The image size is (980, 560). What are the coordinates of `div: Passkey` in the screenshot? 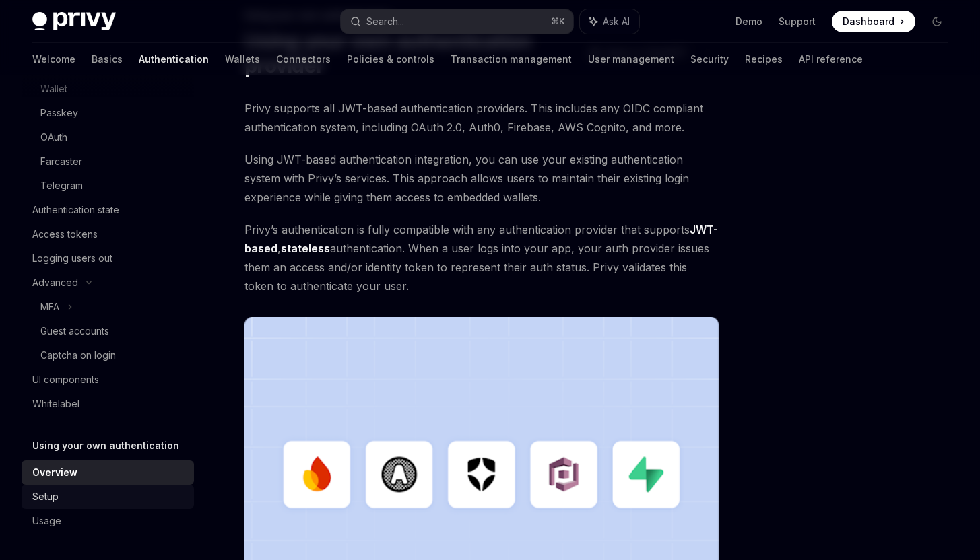 It's located at (59, 113).